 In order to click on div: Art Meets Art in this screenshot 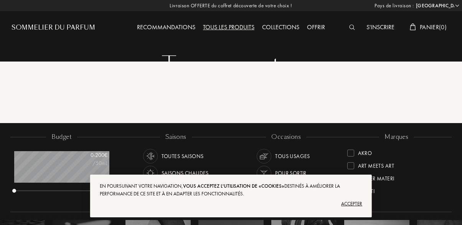, I will do `click(376, 164)`.